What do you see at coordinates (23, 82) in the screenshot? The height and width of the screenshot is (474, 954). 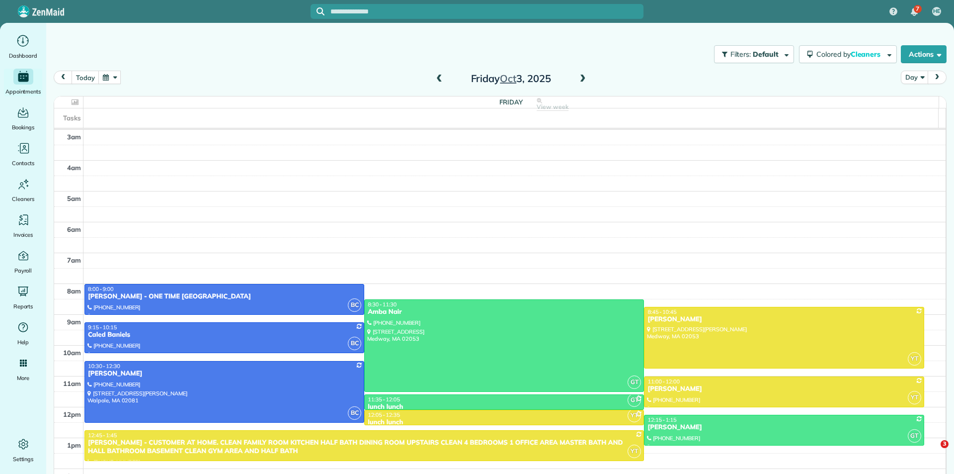 I see `a: Appointments` at bounding box center [23, 82].